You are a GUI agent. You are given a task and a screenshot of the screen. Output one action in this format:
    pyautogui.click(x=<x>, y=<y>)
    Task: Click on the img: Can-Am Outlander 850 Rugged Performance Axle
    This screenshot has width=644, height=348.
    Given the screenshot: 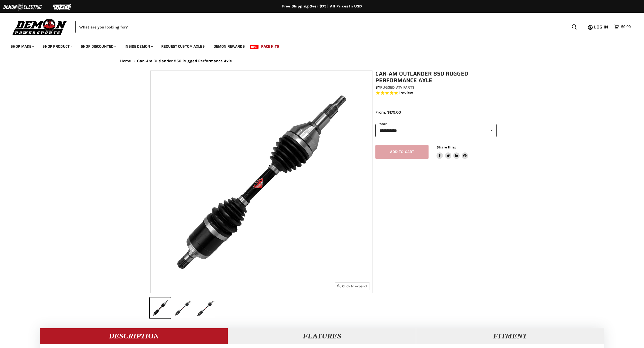 What is the action you would take?
    pyautogui.click(x=262, y=181)
    